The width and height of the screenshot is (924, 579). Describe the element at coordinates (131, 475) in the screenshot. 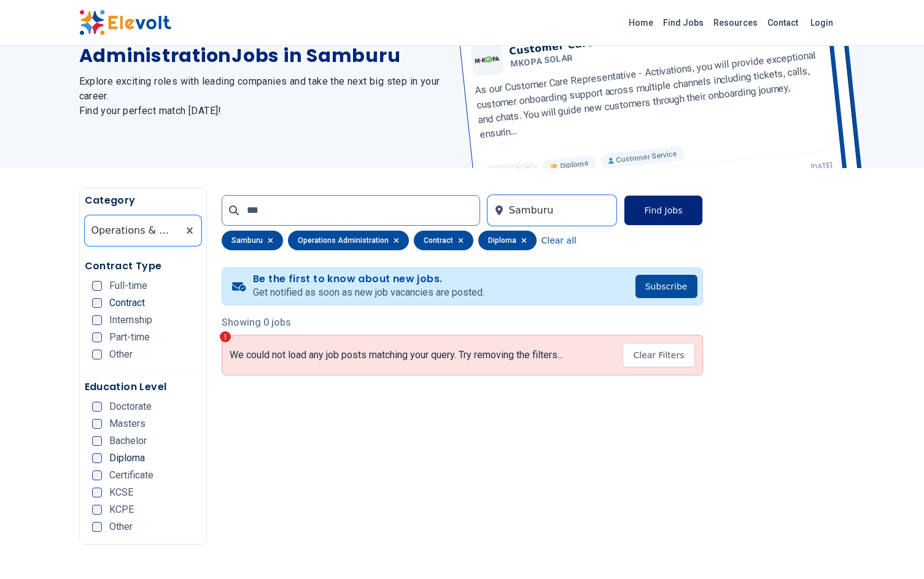

I see `span: Certificate` at that location.